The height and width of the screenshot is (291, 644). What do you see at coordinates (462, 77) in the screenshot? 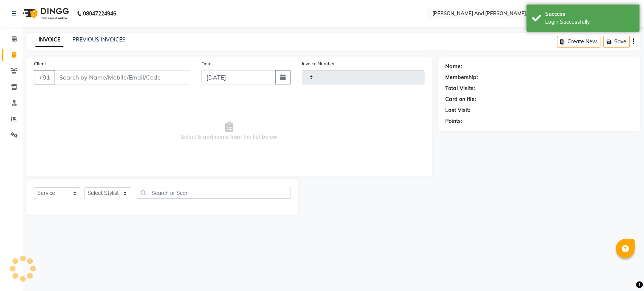
I see `div: Membership:` at bounding box center [462, 77].